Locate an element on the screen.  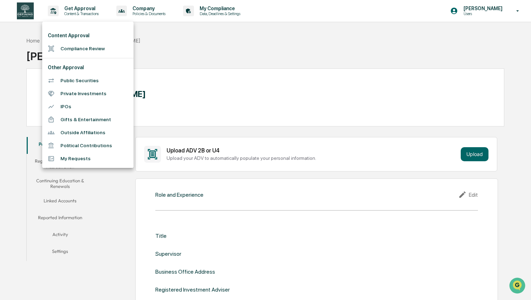
div: Start new chat is located at coordinates (70, 57).